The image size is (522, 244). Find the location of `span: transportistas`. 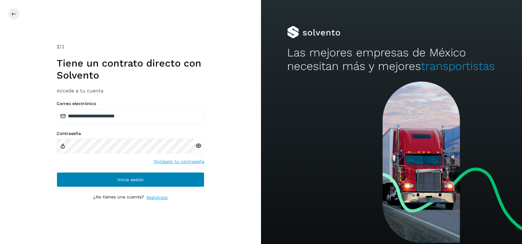

span: transportistas is located at coordinates (458, 66).